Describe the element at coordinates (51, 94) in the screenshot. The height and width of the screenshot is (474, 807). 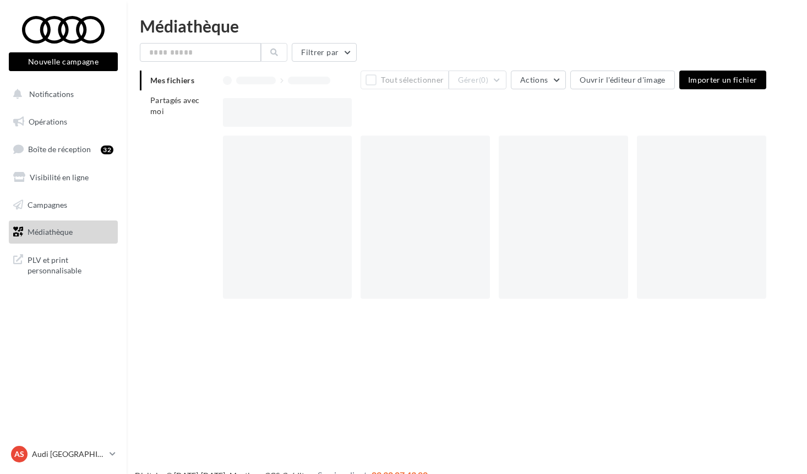
I see `span: Notifications` at that location.